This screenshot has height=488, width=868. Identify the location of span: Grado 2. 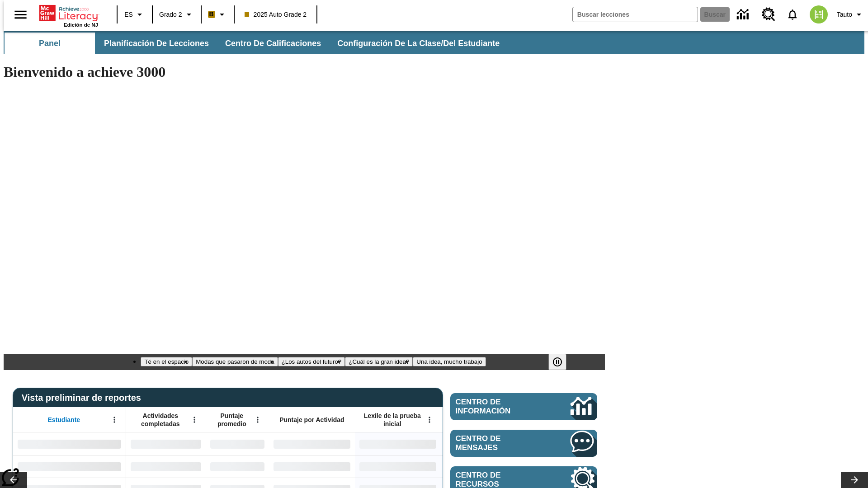
(170, 14).